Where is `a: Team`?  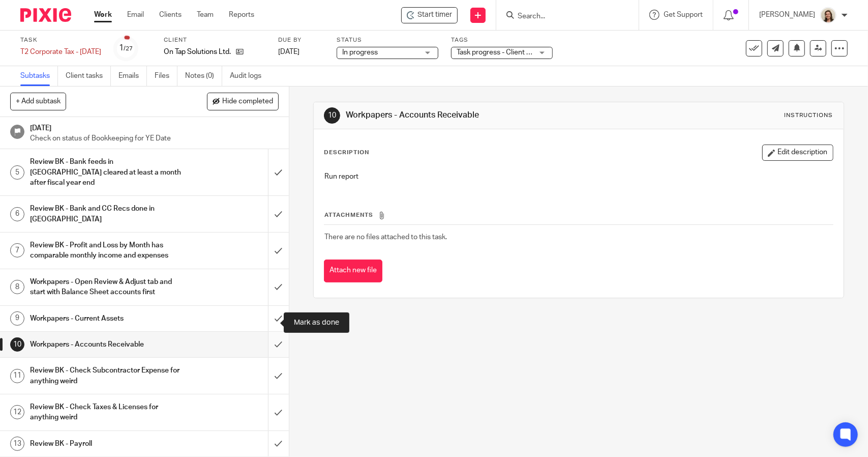 a: Team is located at coordinates (205, 15).